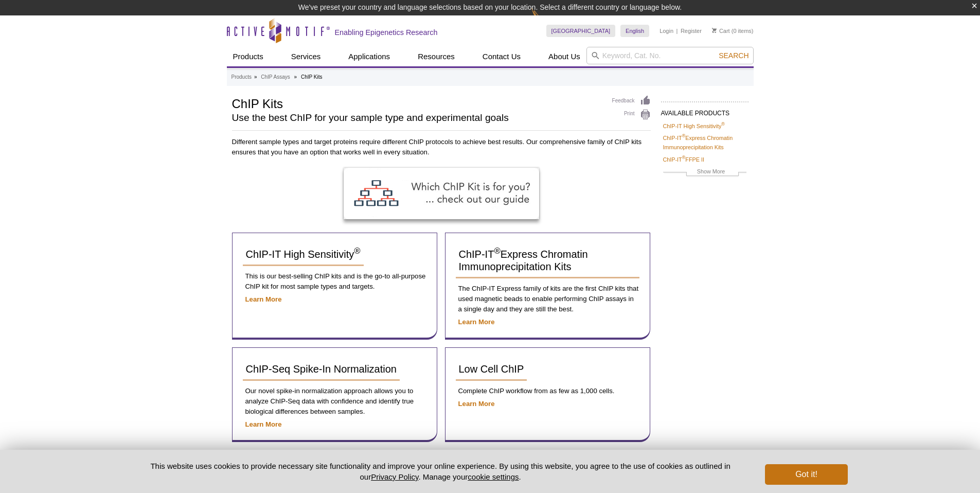 This screenshot has height=493, width=980. What do you see at coordinates (734, 56) in the screenshot?
I see `button: Search` at bounding box center [734, 56].